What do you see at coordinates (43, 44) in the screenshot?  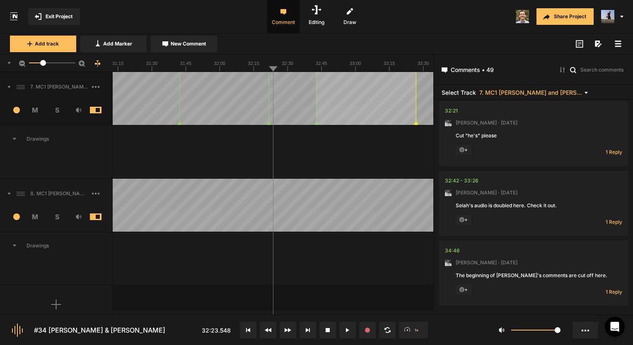 I see `button: Add track` at bounding box center [43, 44].